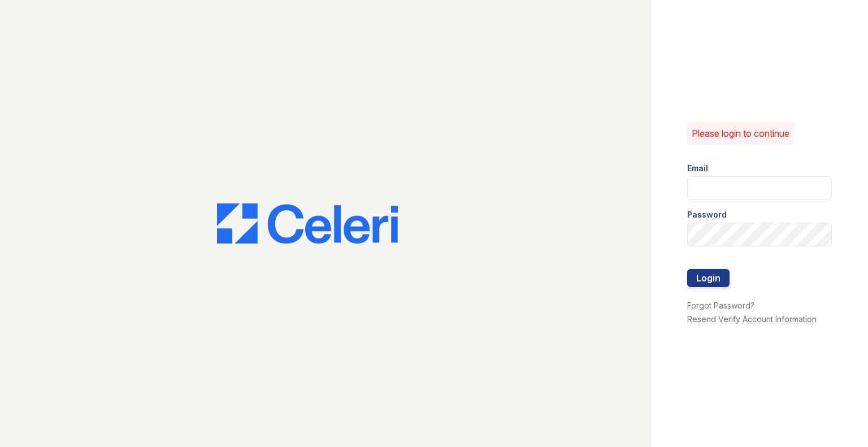 Image resolution: width=868 pixels, height=447 pixels. What do you see at coordinates (307, 224) in the screenshot?
I see `img: CE_Logo_Blue-a8612792a0a2168367f1c8372b55b34899dd931a85d93a1a3d3e32e68fde9ad4.png` at bounding box center [307, 224].